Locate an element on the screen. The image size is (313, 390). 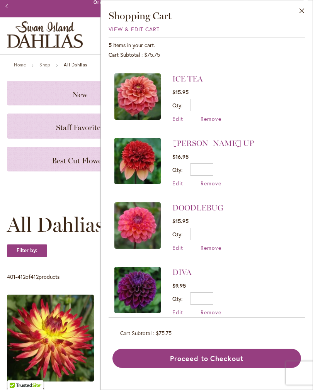
span: All Dahlias is located at coordinates (55, 225).